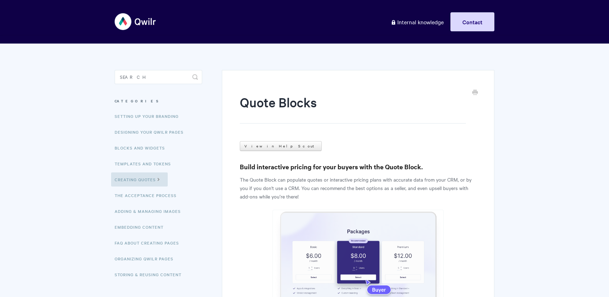 The image size is (609, 297). Describe the element at coordinates (472, 22) in the screenshot. I see `a: Contact` at that location.